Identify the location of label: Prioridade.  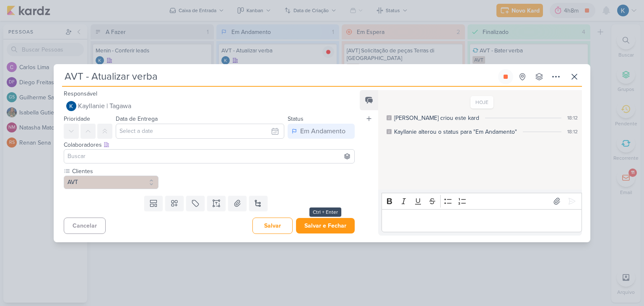
(77, 119).